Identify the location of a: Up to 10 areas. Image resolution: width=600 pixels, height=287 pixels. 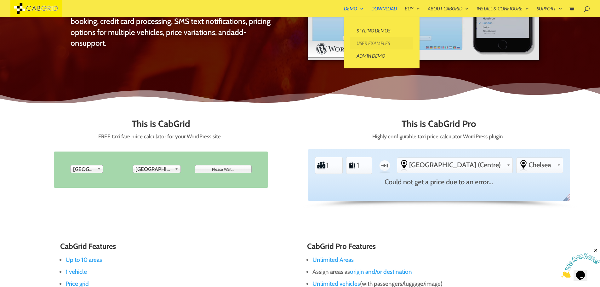
(84, 259).